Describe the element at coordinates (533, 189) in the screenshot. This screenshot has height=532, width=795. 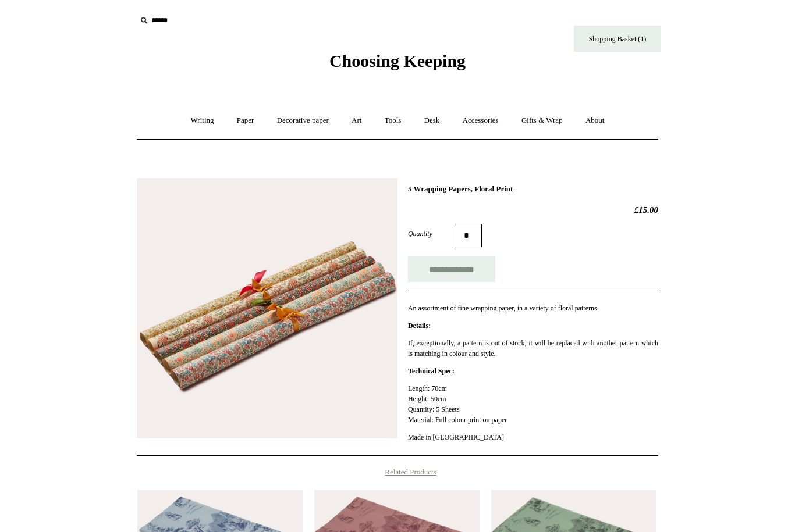
I see `h1: 5 Wrapping Papers, Floral Print` at that location.